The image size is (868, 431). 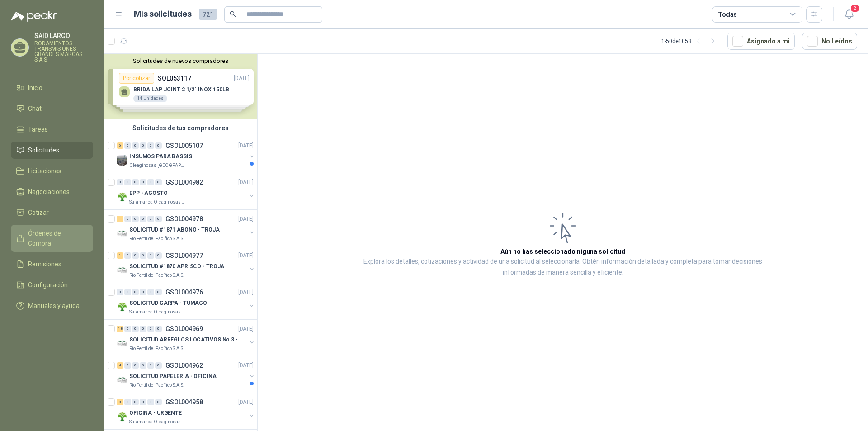 What do you see at coordinates (52, 88) in the screenshot?
I see `a: Inicio` at bounding box center [52, 88].